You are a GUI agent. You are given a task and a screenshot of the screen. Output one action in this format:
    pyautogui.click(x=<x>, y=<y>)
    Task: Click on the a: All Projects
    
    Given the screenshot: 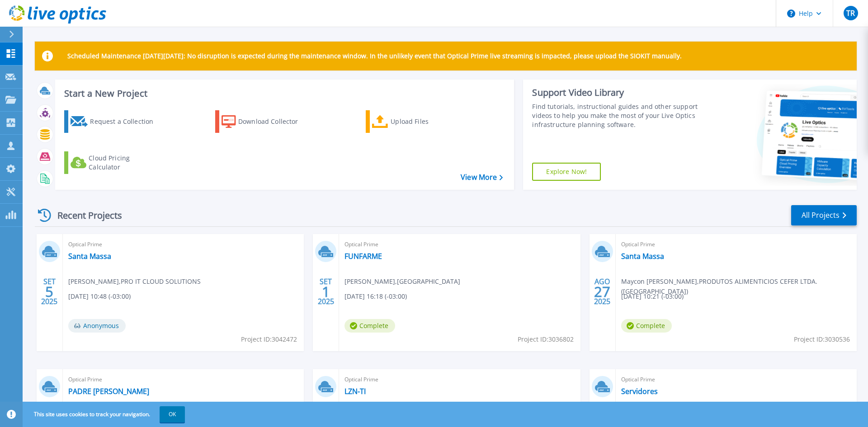 What is the action you would take?
    pyautogui.click(x=824, y=215)
    